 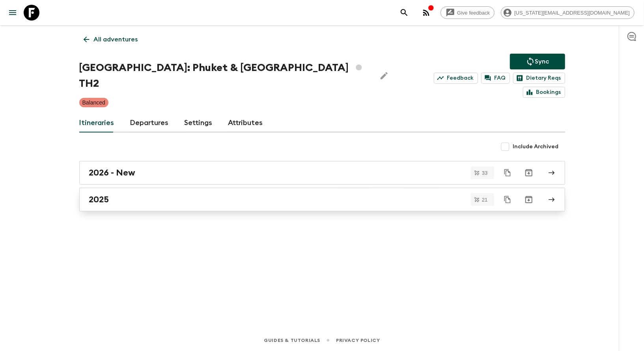 I want to click on a: FAQ, so click(x=495, y=78).